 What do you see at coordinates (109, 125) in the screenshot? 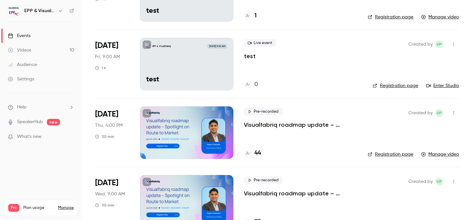
I see `span: Thu, 4:00 PM` at bounding box center [109, 125].